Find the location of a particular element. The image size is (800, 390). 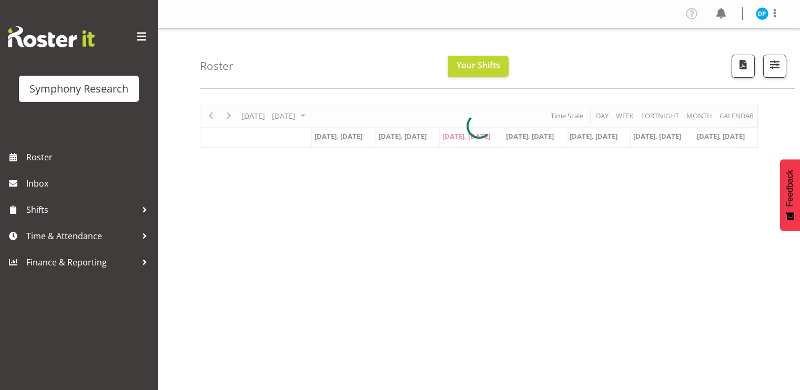

button: Download a PDF of the roster according to the set date range. is located at coordinates (743, 66).